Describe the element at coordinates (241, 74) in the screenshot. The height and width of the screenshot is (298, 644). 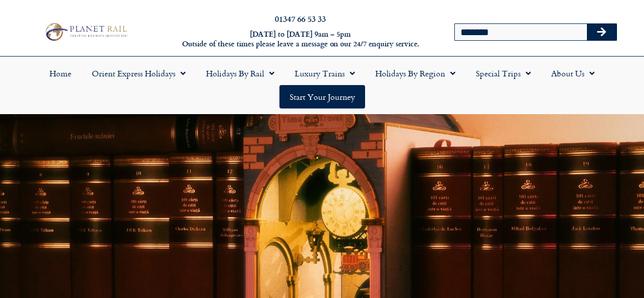
I see `a: Holidays by Rail` at that location.